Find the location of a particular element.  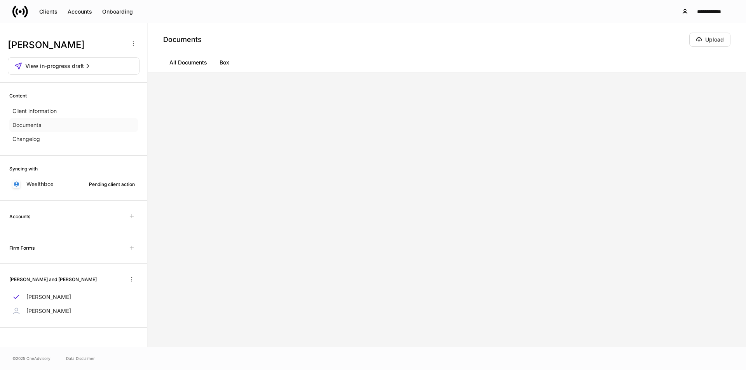

p: Client information is located at coordinates (35, 111).